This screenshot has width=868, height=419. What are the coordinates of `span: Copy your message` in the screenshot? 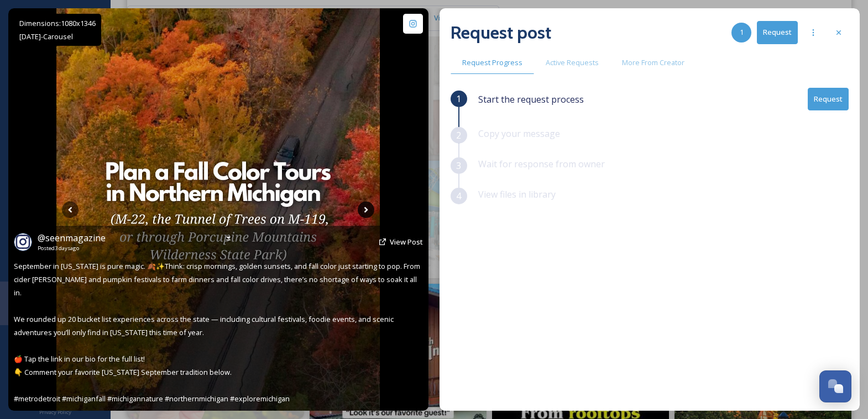 It's located at (519, 133).